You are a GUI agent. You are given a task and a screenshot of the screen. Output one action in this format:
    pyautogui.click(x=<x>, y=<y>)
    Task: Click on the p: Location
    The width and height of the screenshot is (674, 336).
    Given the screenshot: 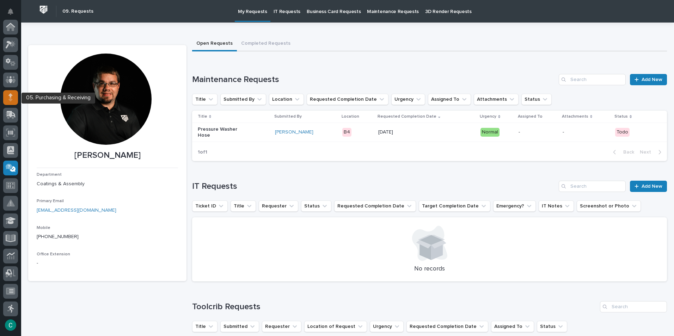 What is the action you would take?
    pyautogui.click(x=350, y=117)
    